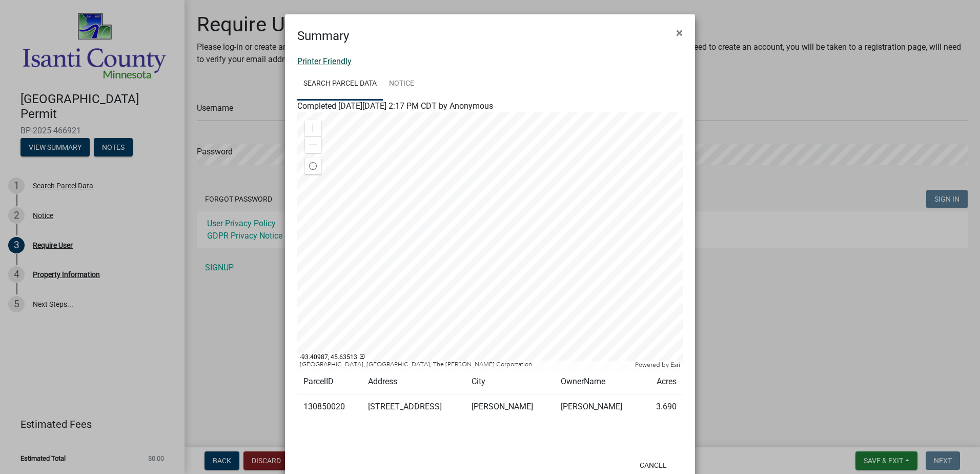 This screenshot has width=980, height=474. I want to click on td: City, so click(510, 381).